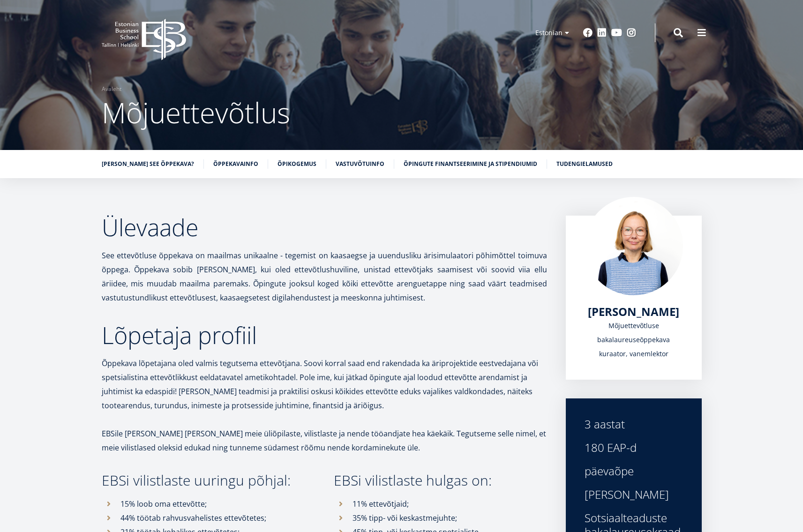 This screenshot has width=803, height=532. I want to click on img: Marge Taks, so click(634, 246).